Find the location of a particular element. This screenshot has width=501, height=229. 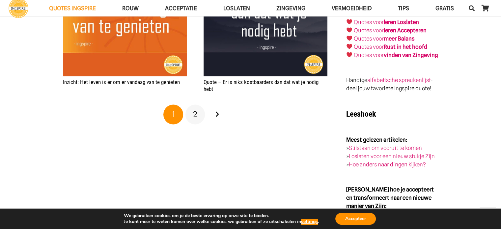

strong: Meest gelezen artikelen: is located at coordinates (377, 139).